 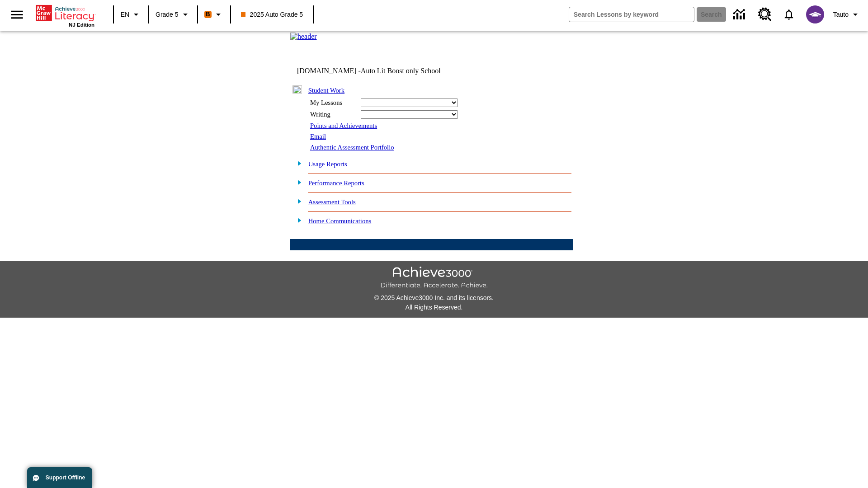 I want to click on div: My Lessons, so click(x=333, y=103).